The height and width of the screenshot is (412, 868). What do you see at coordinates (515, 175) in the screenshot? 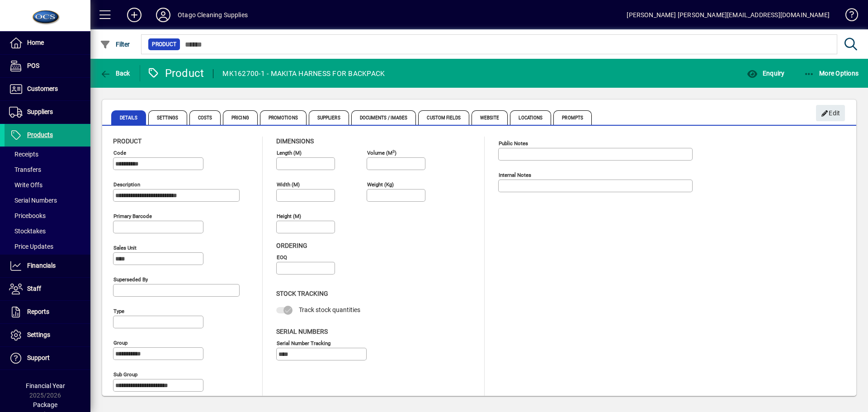
I see `mat-label: Internal Notes` at bounding box center [515, 175].